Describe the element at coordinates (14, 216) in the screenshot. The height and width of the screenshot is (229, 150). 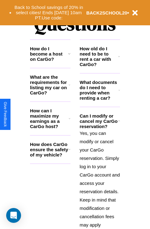
I see `div: Open Intercom Messenger` at that location.